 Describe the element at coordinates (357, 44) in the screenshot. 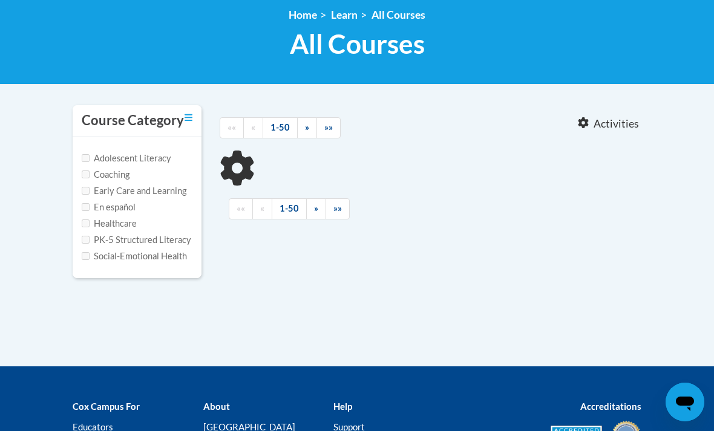

I see `span: All Courses` at that location.